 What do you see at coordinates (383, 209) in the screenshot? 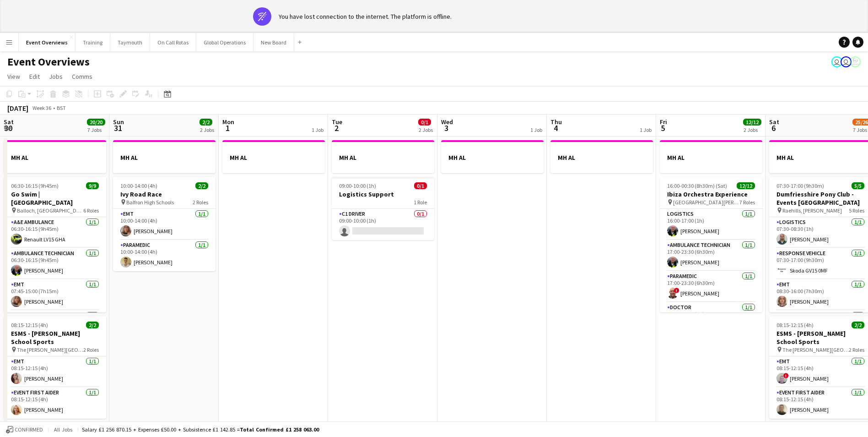
I see `app-job-card: 09:00-10:00 (1h)0/1Logistics Support1 RoleC1 Driver0/109:00-10:00 (1h)` at bounding box center [383, 209].